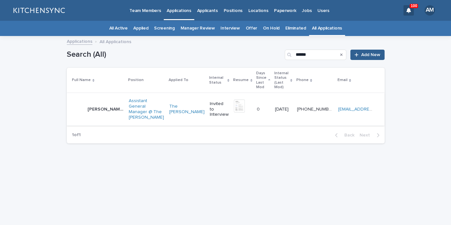 The width and height of the screenshot is (451, 225). I want to click on a: All Applications, so click(327, 28).